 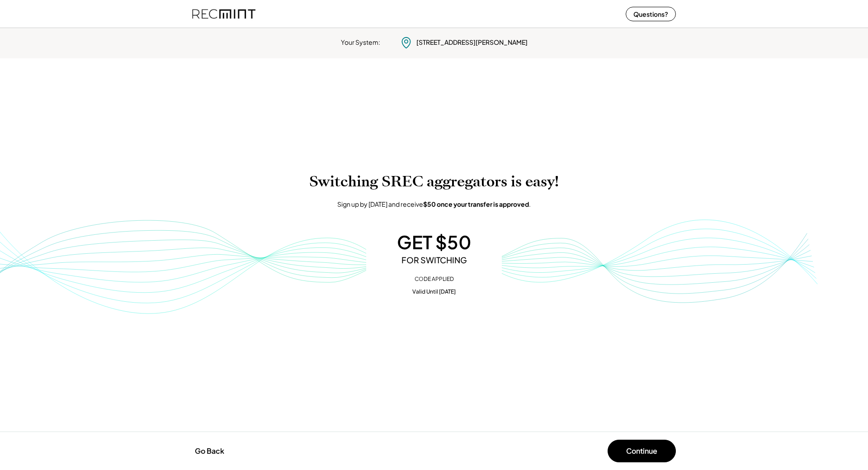 I want to click on h1: Switching SREC aggregators is easy!, so click(x=434, y=181).